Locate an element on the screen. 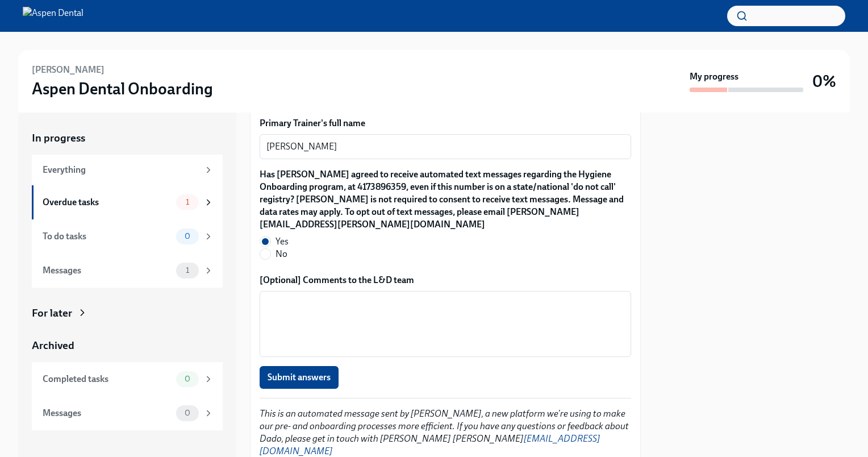 The height and width of the screenshot is (457, 868). div: Completed tasks is located at coordinates (107, 379).